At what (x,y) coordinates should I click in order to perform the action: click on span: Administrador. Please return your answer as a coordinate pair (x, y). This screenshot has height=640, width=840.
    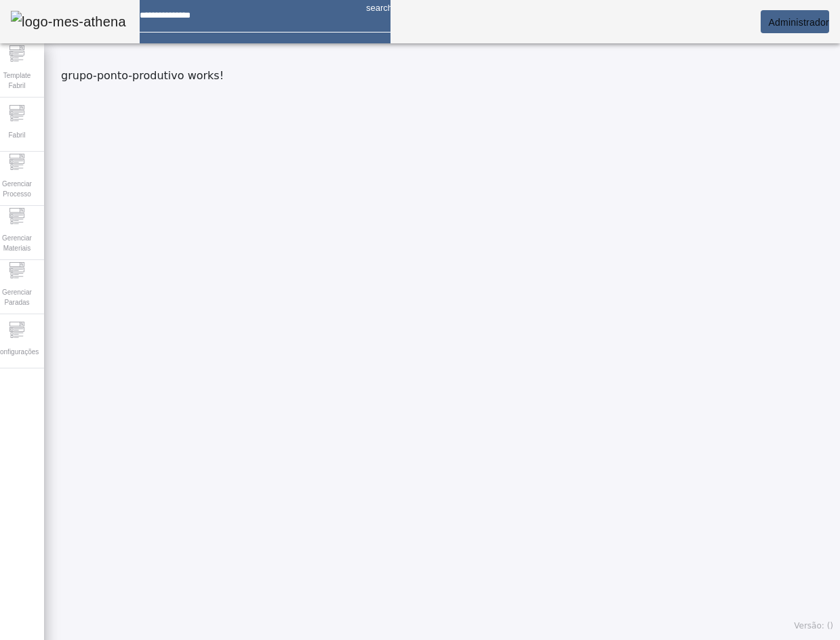
    Looking at the image, I should click on (798, 22).